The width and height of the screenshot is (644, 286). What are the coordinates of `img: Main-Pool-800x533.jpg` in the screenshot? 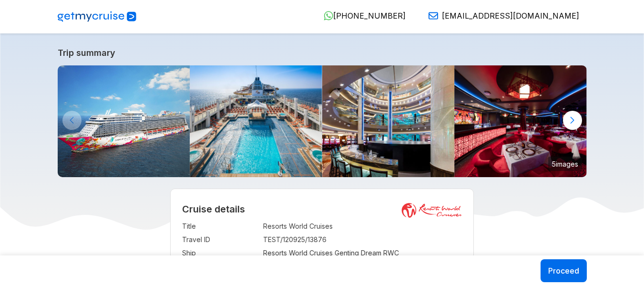 It's located at (256, 121).